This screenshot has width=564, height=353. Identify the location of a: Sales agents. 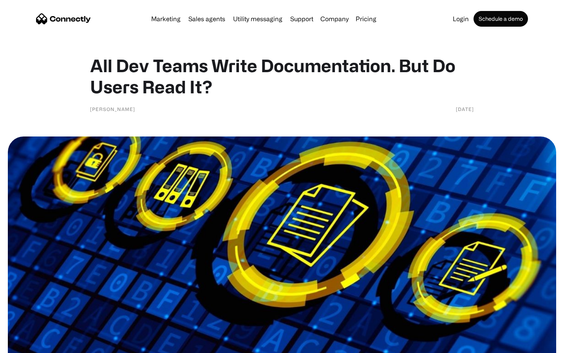
(207, 19).